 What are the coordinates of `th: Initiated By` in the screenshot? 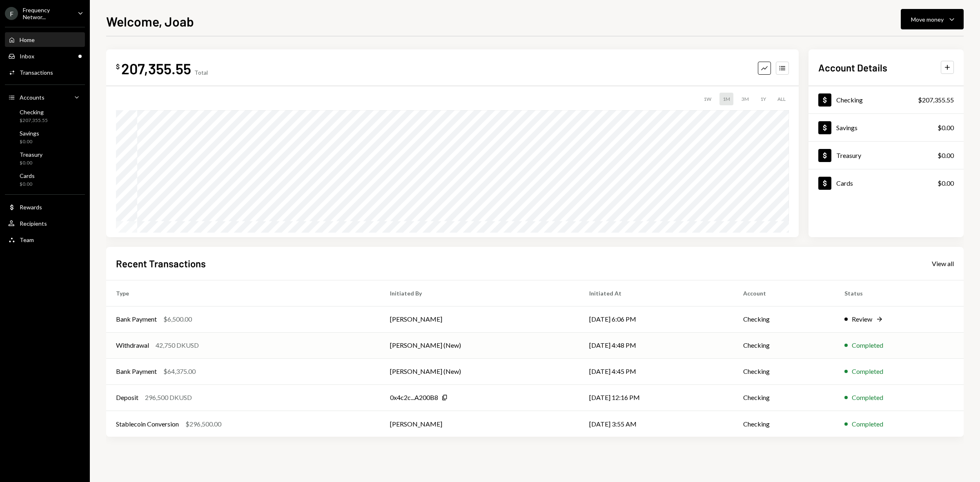 It's located at (479, 293).